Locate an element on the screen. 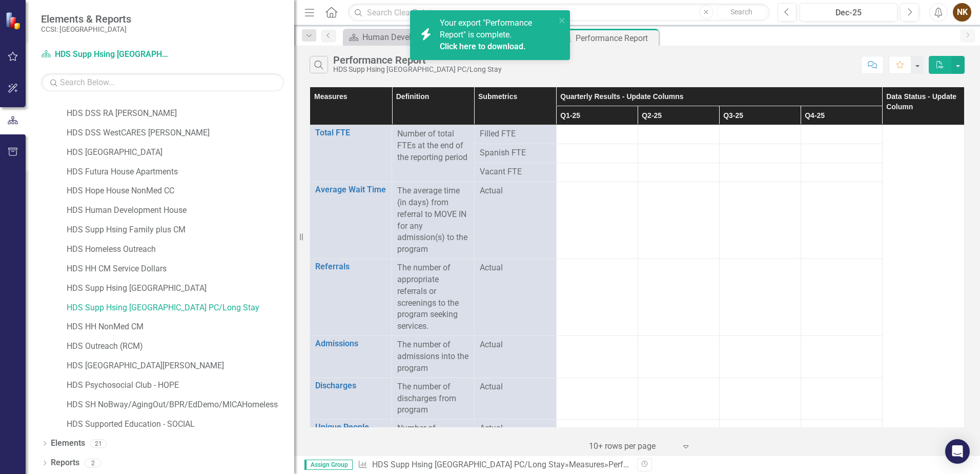 The height and width of the screenshot is (474, 980). a: HDS SH NoBway/AgingOut/BPR/EdDemo/MICAHomeless is located at coordinates (180, 405).